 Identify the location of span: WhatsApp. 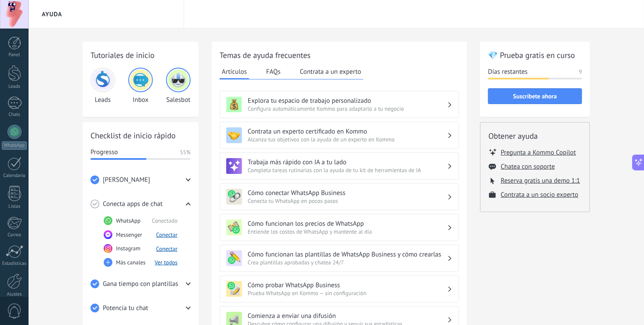
(128, 221).